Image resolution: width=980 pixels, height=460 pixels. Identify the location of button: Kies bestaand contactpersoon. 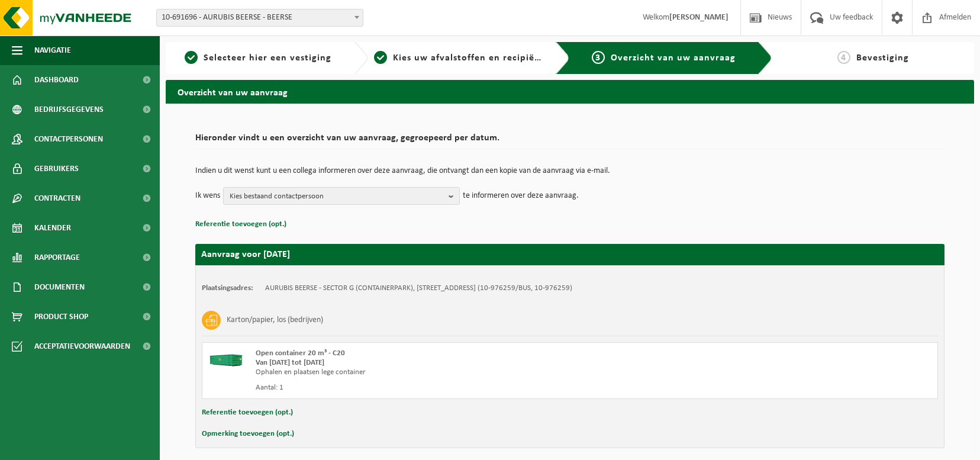
(341, 196).